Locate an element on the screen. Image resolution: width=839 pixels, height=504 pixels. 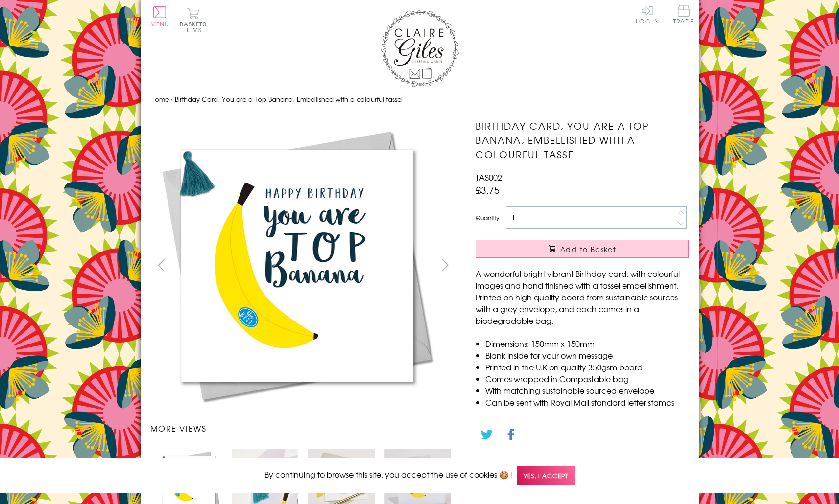
span: Yes, I accept is located at coordinates (546, 475).